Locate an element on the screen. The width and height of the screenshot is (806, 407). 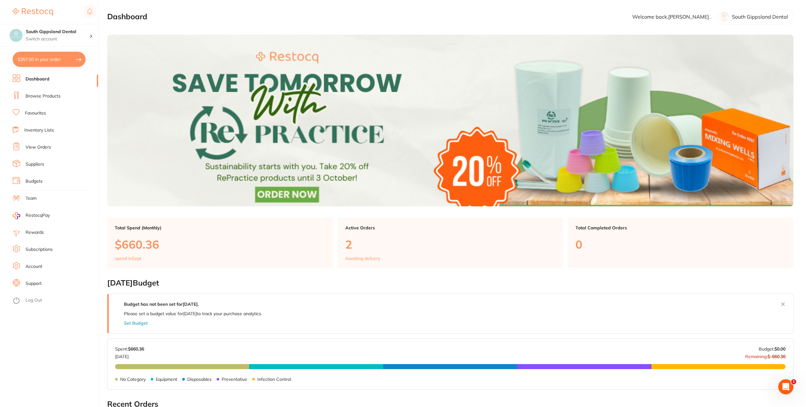
strong: $660.36 is located at coordinates (136, 349).